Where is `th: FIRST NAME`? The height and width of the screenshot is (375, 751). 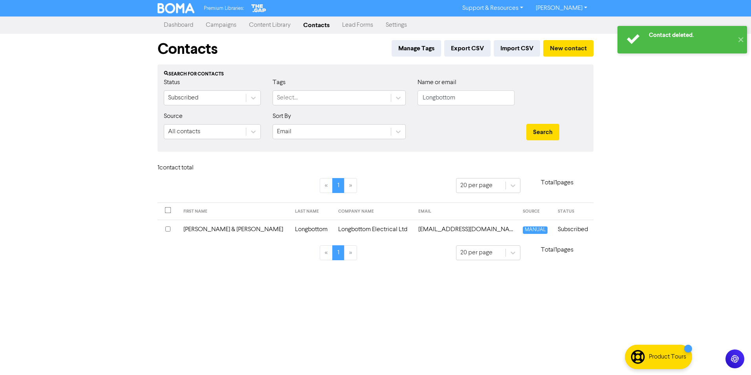
th: FIRST NAME is located at coordinates (235, 211).